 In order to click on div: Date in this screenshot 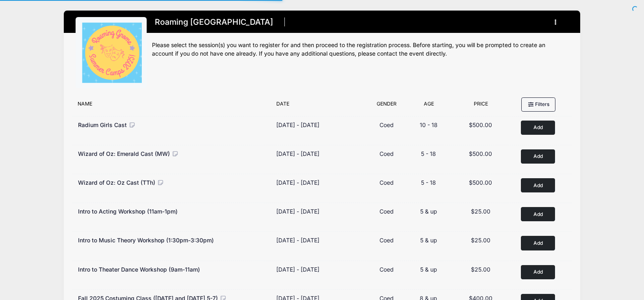, I will do `click(319, 106)`.